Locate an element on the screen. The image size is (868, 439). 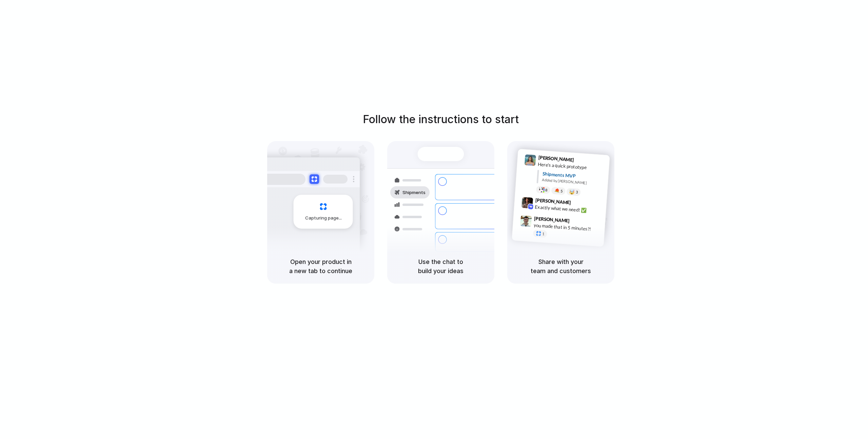
h1: Follow the instructions to start is located at coordinates (441, 120).